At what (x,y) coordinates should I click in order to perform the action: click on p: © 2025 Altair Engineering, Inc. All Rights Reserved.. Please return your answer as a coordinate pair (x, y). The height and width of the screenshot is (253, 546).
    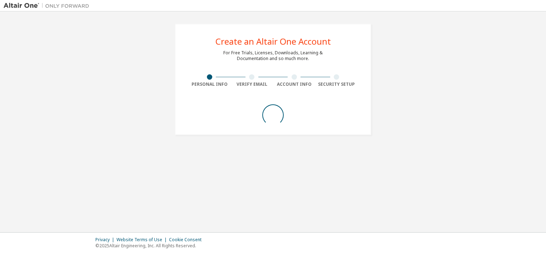
    Looking at the image, I should click on (151, 246).